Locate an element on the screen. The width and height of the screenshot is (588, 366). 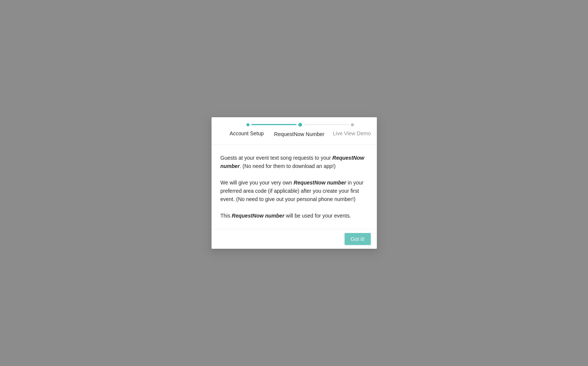
div: RequestNow Number is located at coordinates (300, 134).